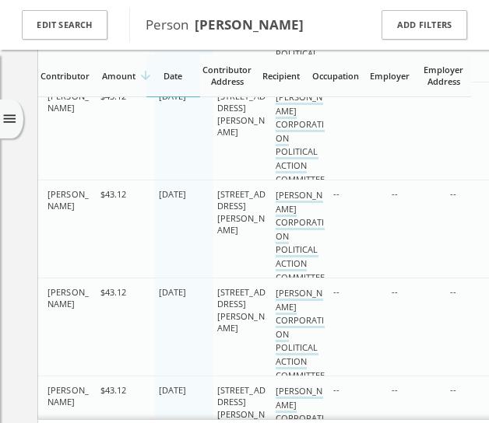  Describe the element at coordinates (281, 75) in the screenshot. I see `span: Recipient` at that location.